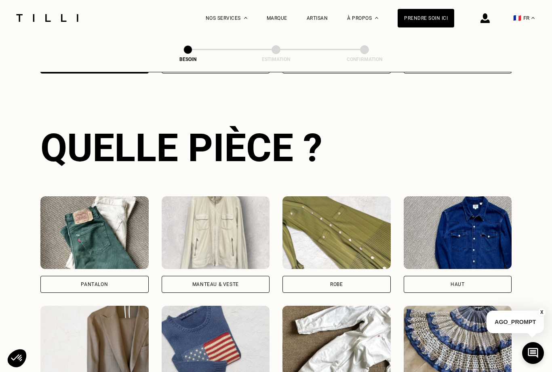  Describe the element at coordinates (47, 18) in the screenshot. I see `a: Logo du service de couturière Tilli` at that location.